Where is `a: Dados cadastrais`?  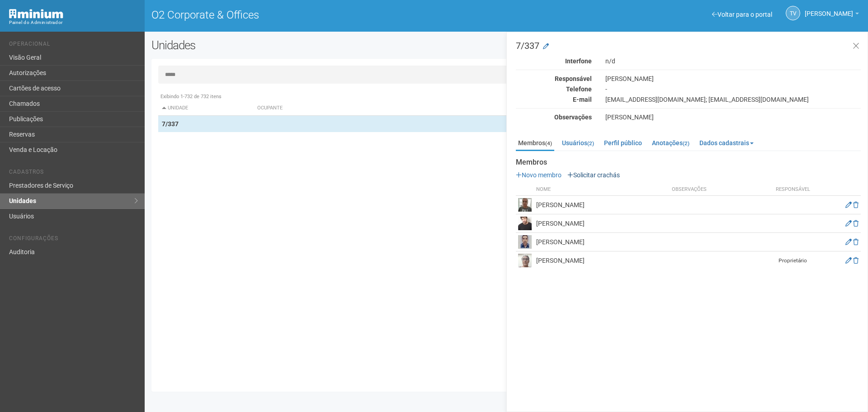
a: Dados cadastrais is located at coordinates (726, 143).